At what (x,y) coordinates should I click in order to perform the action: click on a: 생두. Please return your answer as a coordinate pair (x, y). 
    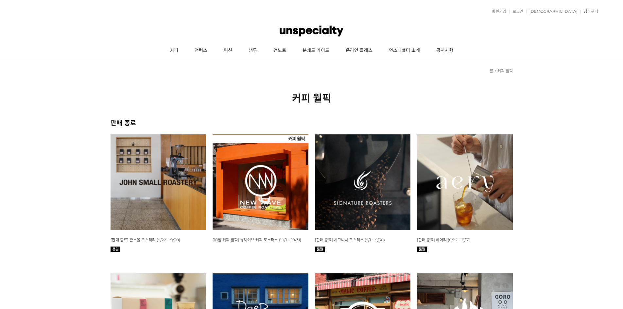
    Looking at the image, I should click on (253, 51).